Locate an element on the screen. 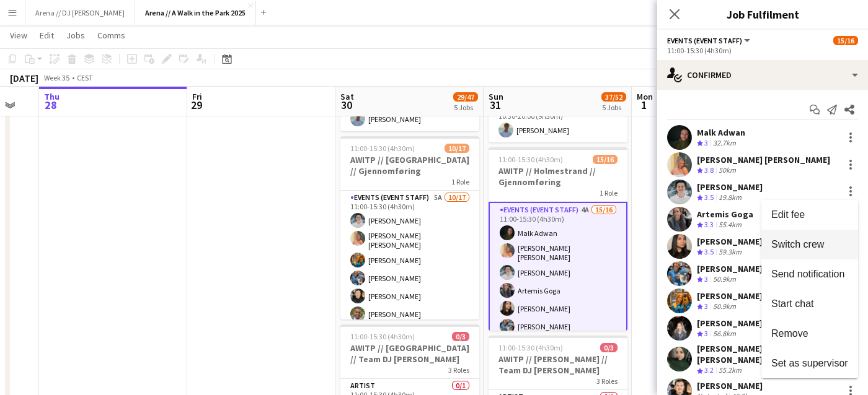  button: Remove is located at coordinates (810, 334).